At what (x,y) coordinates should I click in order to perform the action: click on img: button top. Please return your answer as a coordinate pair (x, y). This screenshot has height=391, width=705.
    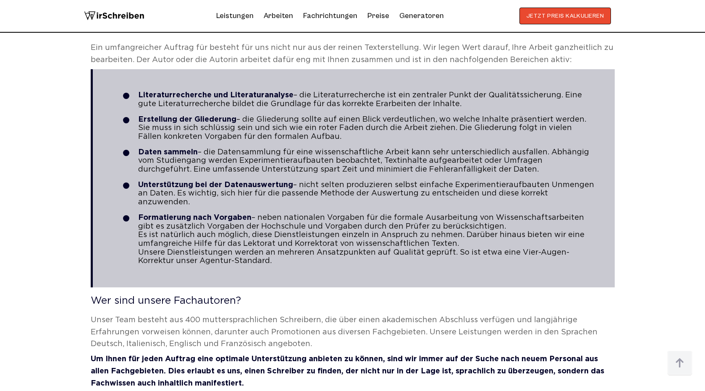
    Looking at the image, I should click on (680, 364).